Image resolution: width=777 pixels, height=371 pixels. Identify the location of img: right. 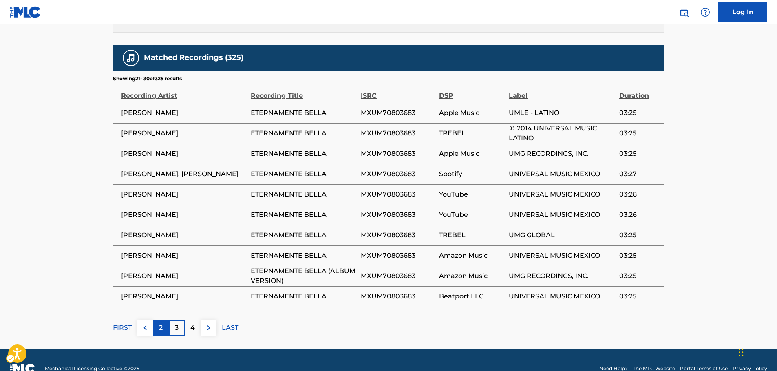
(209, 328).